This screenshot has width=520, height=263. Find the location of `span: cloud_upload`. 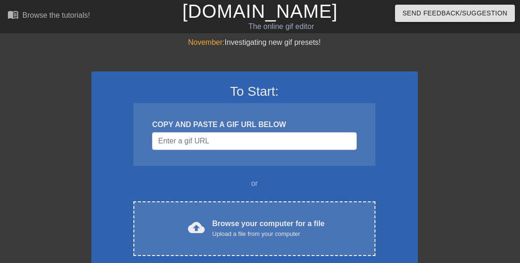

span: cloud_upload is located at coordinates (196, 227).